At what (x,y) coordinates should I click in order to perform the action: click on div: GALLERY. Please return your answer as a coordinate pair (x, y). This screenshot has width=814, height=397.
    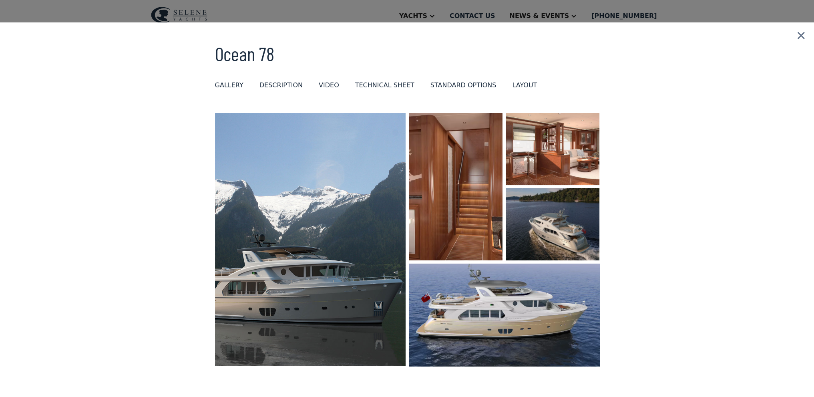
    Looking at the image, I should click on (229, 85).